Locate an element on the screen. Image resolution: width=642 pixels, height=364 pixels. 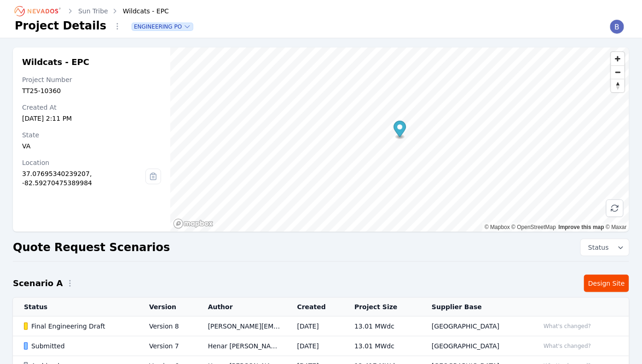
div: Submitted is located at coordinates (79, 345).